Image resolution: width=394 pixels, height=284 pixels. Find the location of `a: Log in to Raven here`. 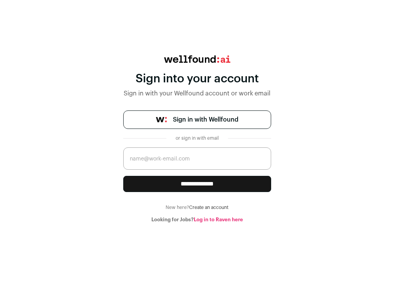

a: Log in to Raven here is located at coordinates (218, 219).